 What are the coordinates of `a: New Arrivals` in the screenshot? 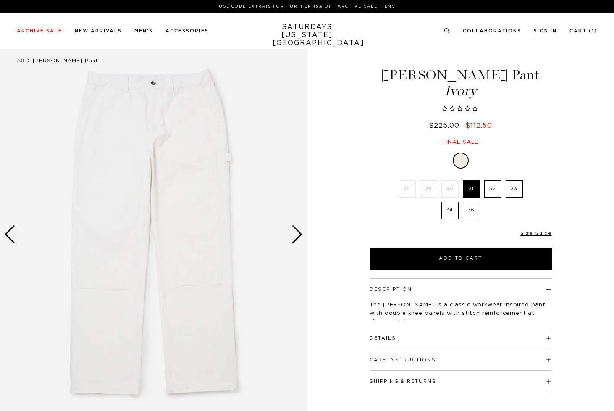 It's located at (98, 31).